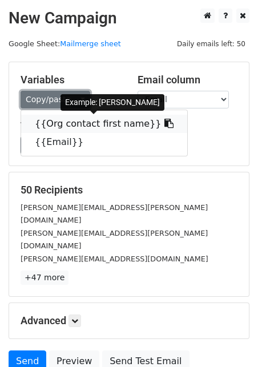  Describe the element at coordinates (129, 190) in the screenshot. I see `h5: 50 Recipients` at that location.